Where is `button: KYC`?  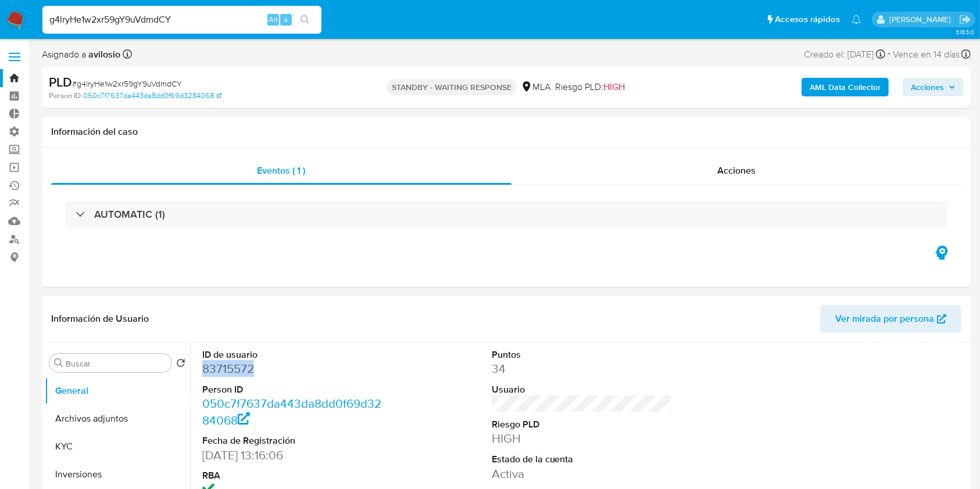
button: KYC is located at coordinates (118, 447).